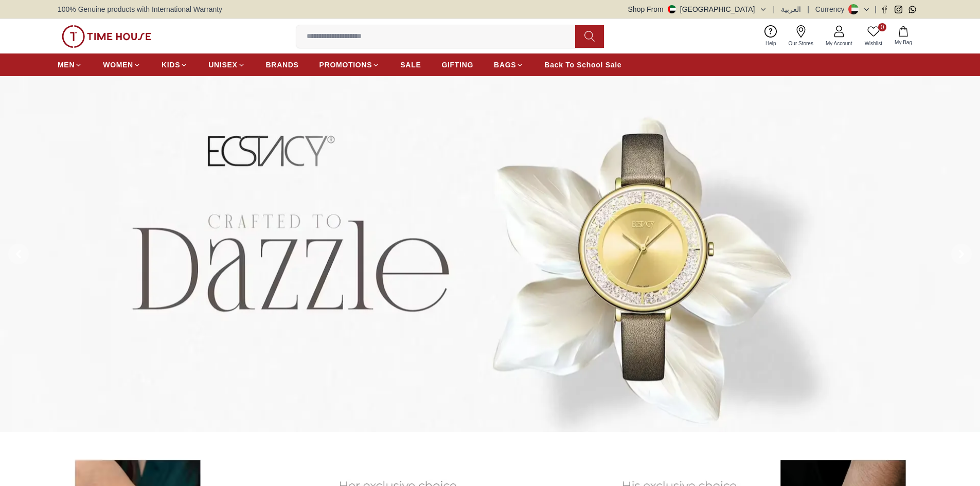  I want to click on span: BAGS, so click(505, 65).